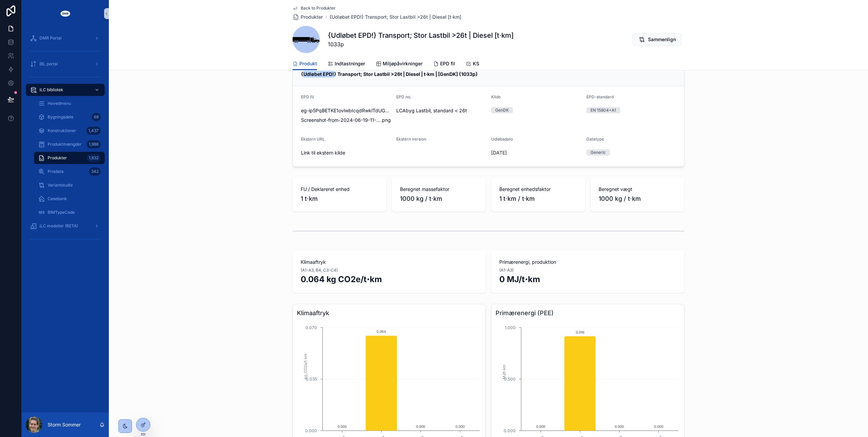  What do you see at coordinates (385, 120) in the screenshot?
I see `span: .png` at bounding box center [385, 120].